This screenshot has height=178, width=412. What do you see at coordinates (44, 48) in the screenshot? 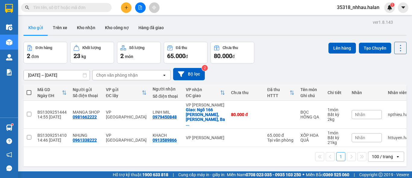
I see `div: Đơn hàng` at bounding box center [44, 48].